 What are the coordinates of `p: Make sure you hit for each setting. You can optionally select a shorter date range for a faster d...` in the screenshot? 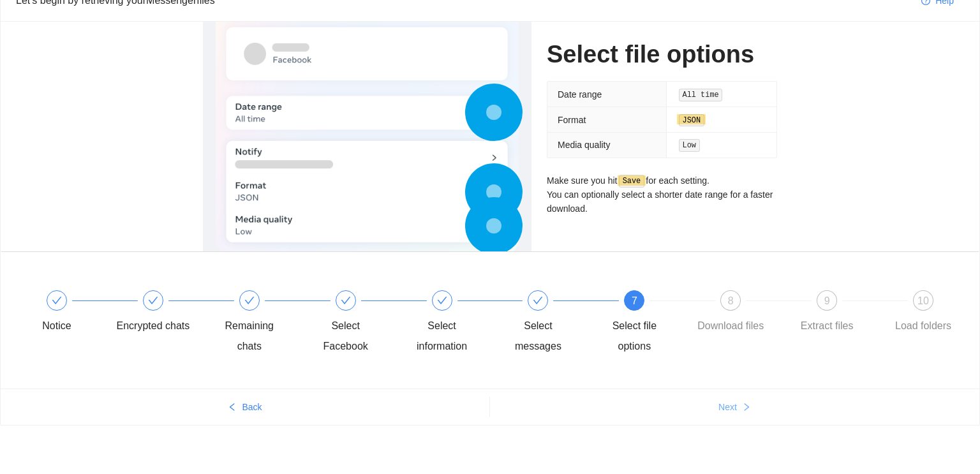 It's located at (662, 195).